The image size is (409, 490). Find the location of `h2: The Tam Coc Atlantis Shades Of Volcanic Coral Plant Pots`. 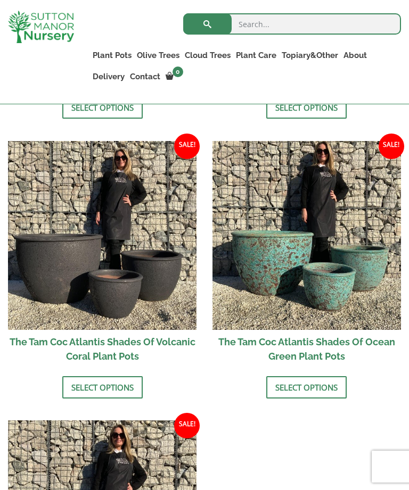

h2: The Tam Coc Atlantis Shades Of Volcanic Coral Plant Pots is located at coordinates (102, 349).